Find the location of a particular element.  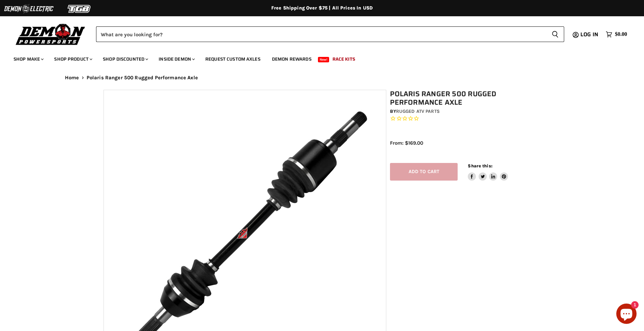

span: Rated 0.0 out of 5 stars 0 reviews is located at coordinates (467, 119).